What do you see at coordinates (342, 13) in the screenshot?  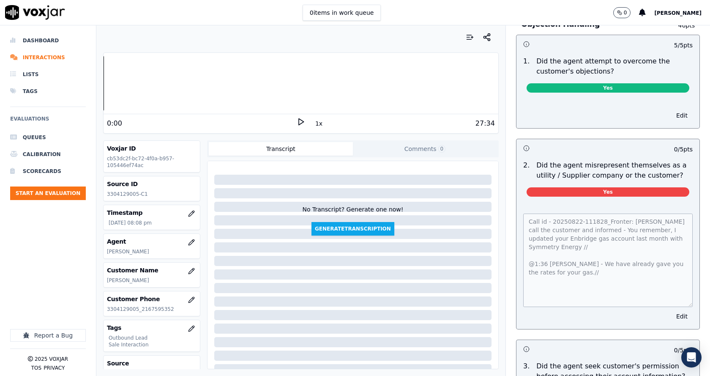 I see `button: 0items in work queue` at bounding box center [342, 13].